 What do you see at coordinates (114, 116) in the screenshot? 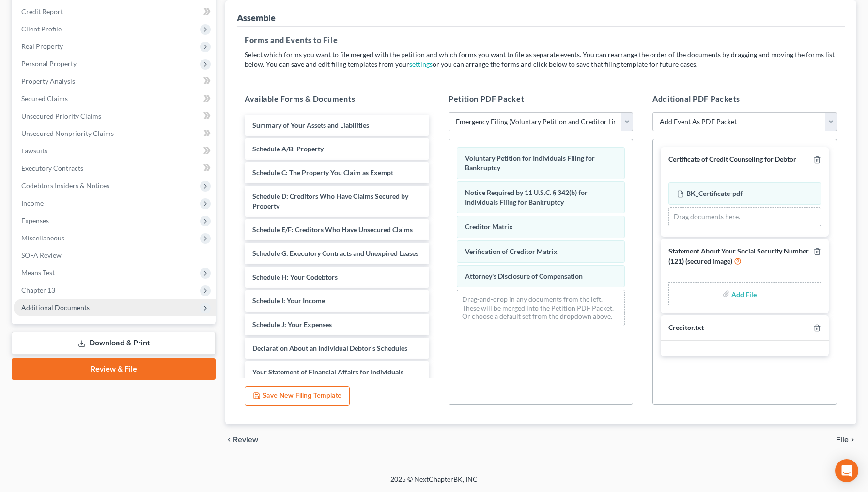
I see `a: Unsecured Priority Claims` at bounding box center [114, 116].